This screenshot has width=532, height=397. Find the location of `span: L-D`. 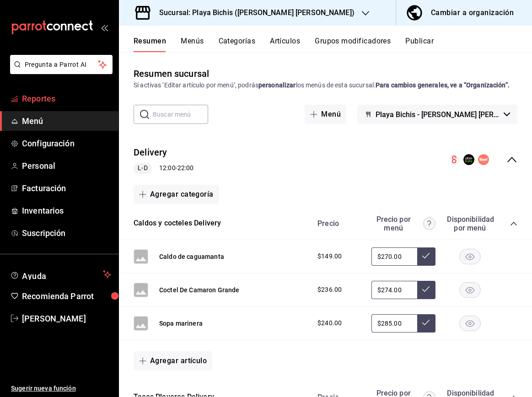

span: L-D is located at coordinates (142, 168).